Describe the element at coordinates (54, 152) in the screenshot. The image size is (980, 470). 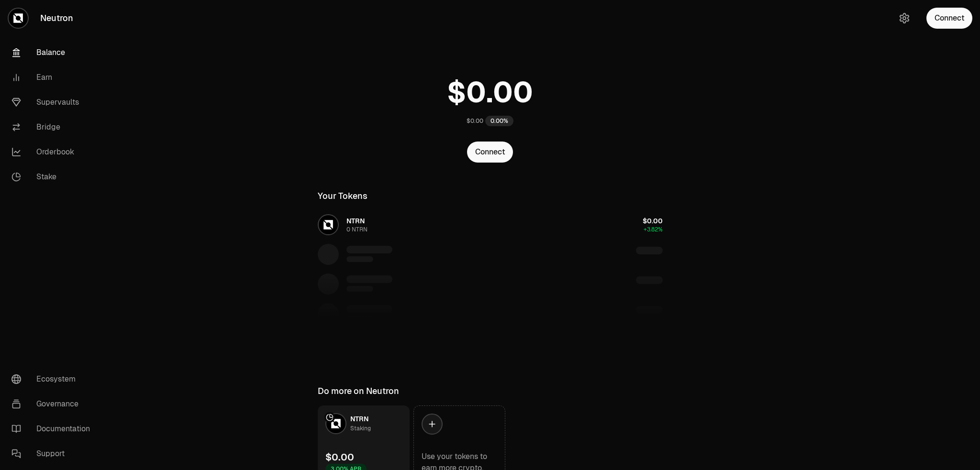
I see `a: Orderbook` at that location.